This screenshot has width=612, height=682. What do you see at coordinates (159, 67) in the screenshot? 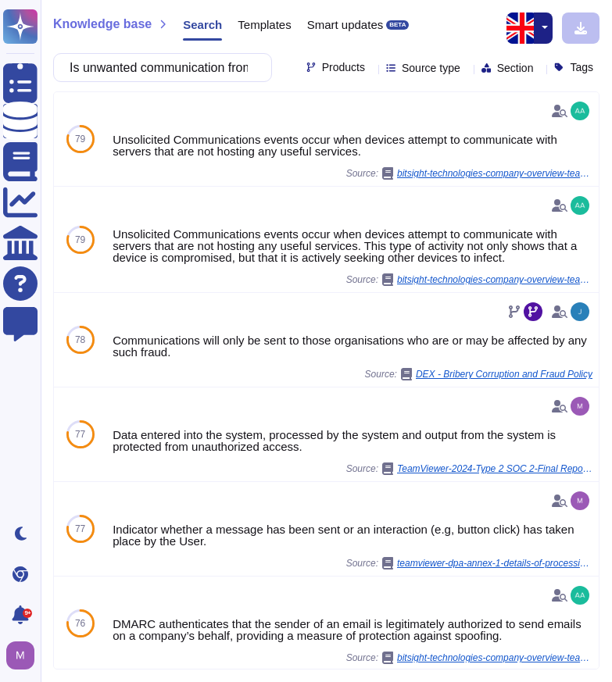
I see `input: Search a question or template...` at bounding box center [159, 67].